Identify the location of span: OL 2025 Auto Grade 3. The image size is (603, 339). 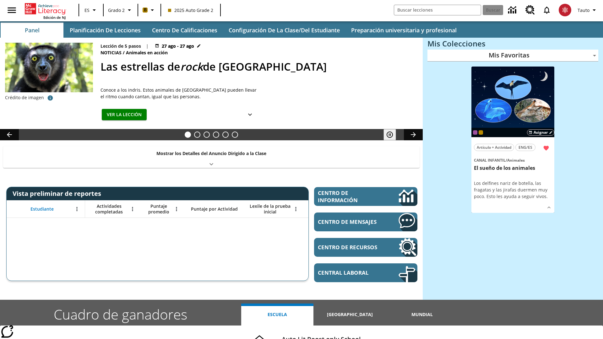
(475, 133).